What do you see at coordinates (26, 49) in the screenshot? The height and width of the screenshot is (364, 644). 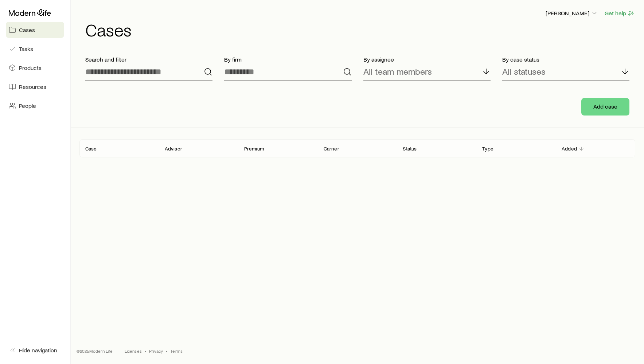 I see `span: Tasks` at bounding box center [26, 49].